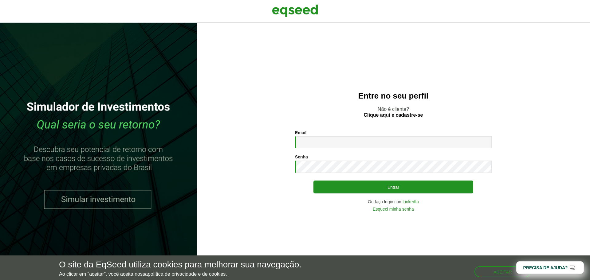 This screenshot has width=590, height=280. I want to click on img: EqSeed Logo, so click(295, 11).